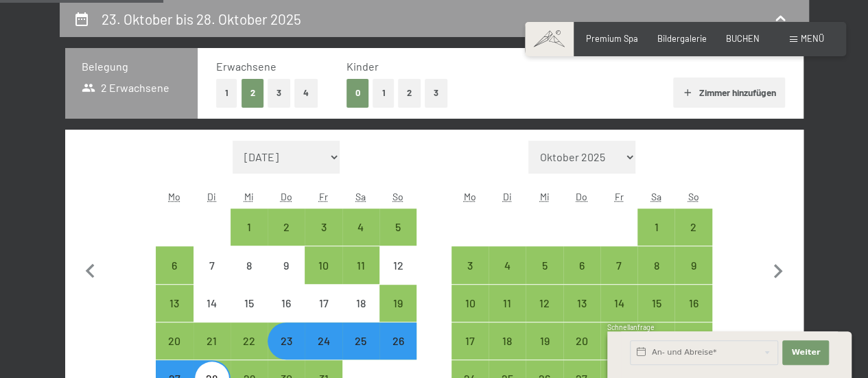 Image resolution: width=868 pixels, height=378 pixels. What do you see at coordinates (252, 93) in the screenshot?
I see `button: 2` at bounding box center [252, 93].